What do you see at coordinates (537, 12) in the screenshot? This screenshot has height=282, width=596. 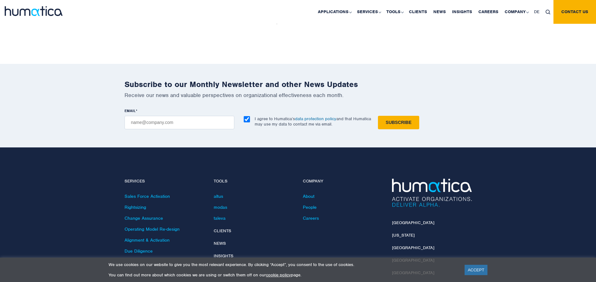 I see `span: DE` at bounding box center [537, 12].